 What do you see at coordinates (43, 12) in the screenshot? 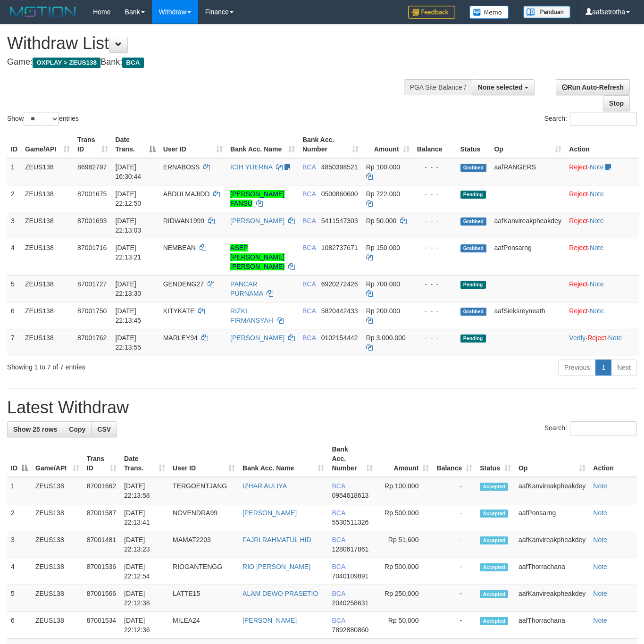
I see `img: MOTION_logo.png` at bounding box center [43, 12].